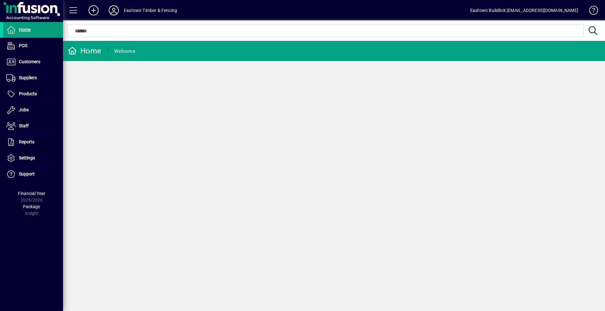 The image size is (605, 311). I want to click on a: Support, so click(33, 174).